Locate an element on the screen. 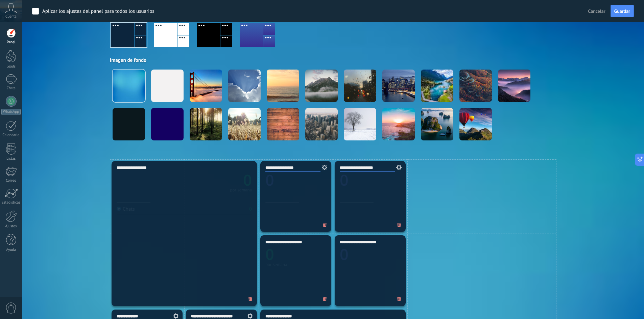  button: Guardar is located at coordinates (622, 11).